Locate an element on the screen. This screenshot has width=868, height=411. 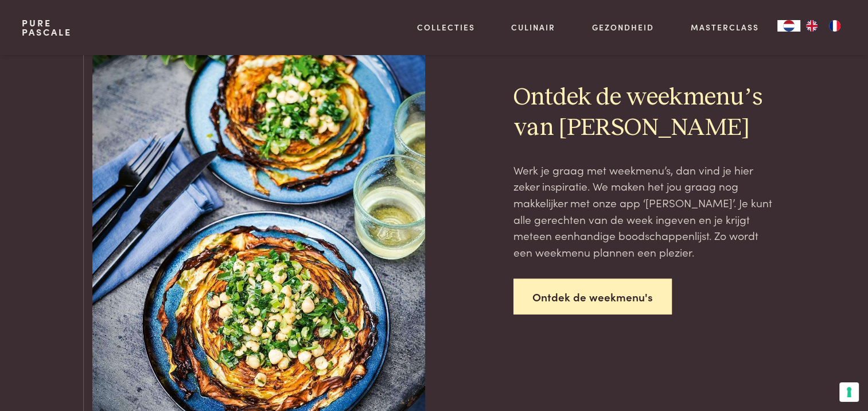
a: Collecties is located at coordinates (446, 27).